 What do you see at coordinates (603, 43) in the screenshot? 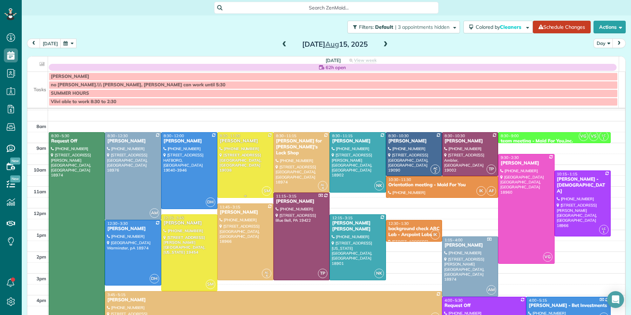
I see `button: Day` at bounding box center [603, 43].